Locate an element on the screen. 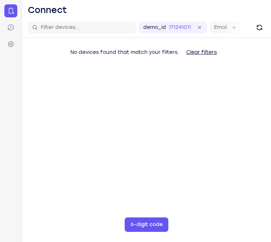 Image resolution: width=271 pixels, height=242 pixels. a: Connect is located at coordinates (11, 11).